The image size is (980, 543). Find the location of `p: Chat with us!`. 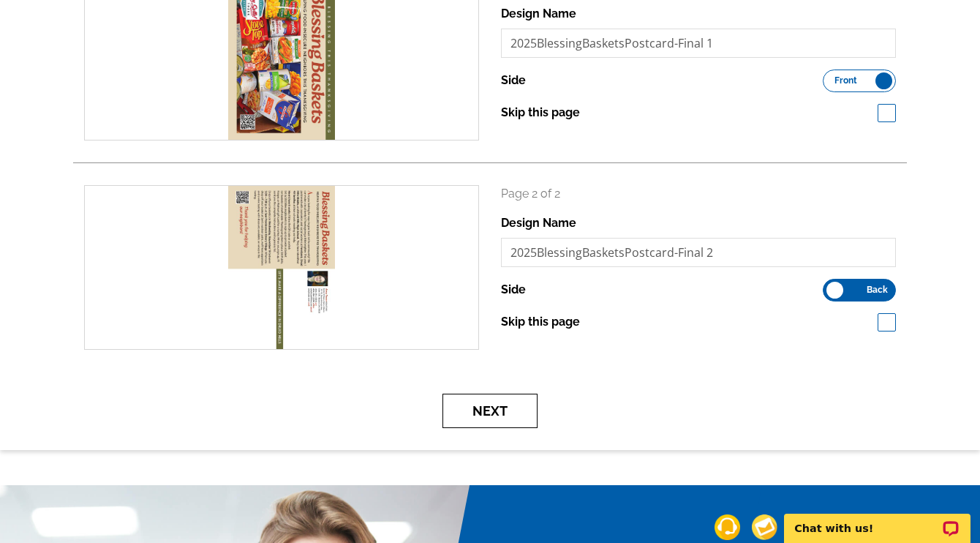

p: Chat with us! is located at coordinates (93, 31).